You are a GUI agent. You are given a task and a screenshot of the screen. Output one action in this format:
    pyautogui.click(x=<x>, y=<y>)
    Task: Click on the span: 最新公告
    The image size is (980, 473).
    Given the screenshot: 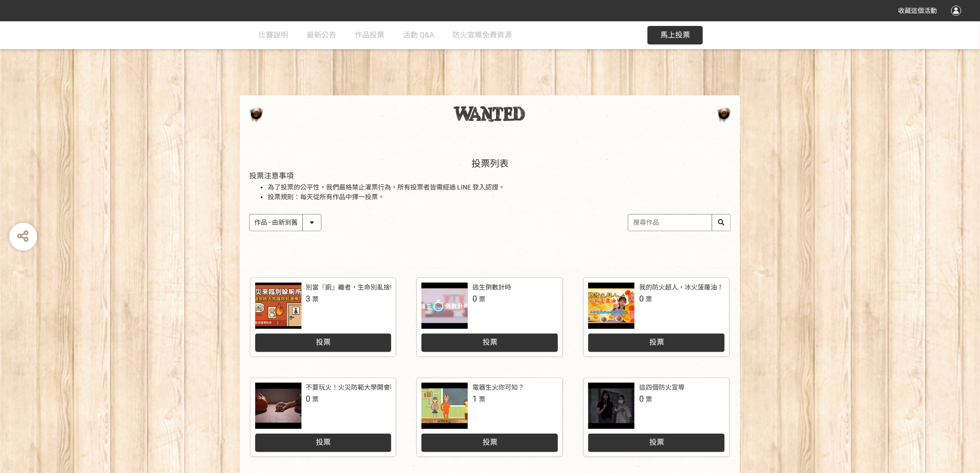 What is the action you would take?
    pyautogui.click(x=321, y=35)
    